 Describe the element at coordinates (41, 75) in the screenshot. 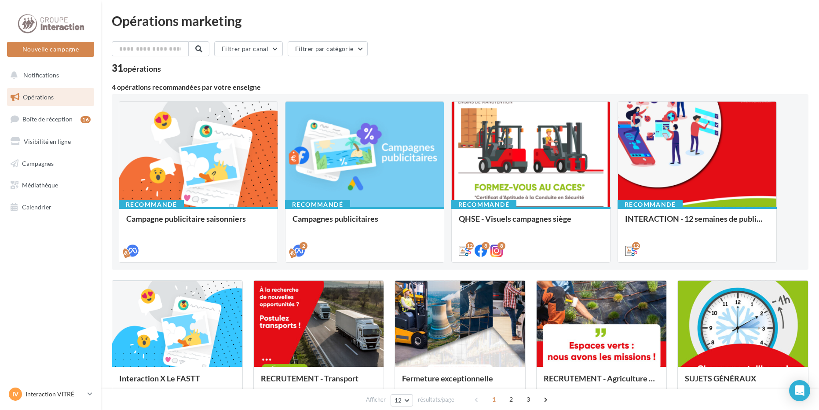

I see `span: Notifications` at that location.